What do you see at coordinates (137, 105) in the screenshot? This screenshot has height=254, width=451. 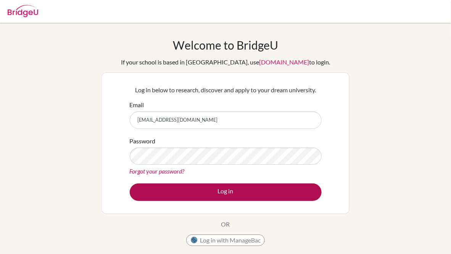 I see `label: Email` at bounding box center [137, 105].